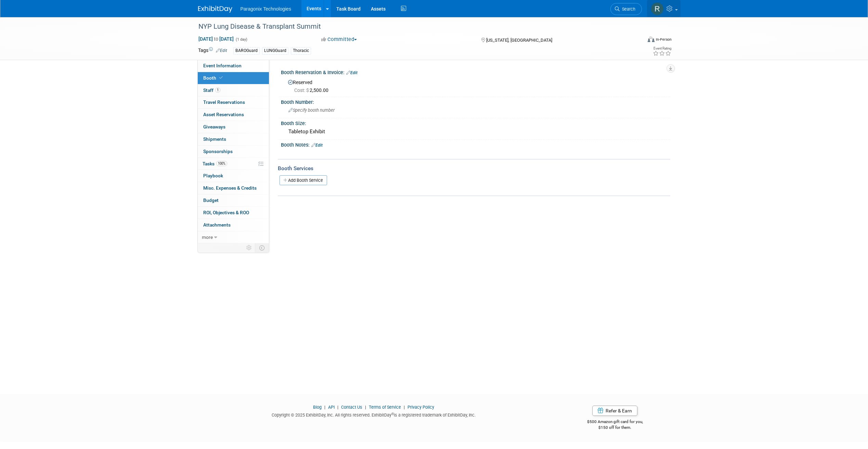 The image size is (868, 449). Describe the element at coordinates (233, 66) in the screenshot. I see `a: Event Information` at that location.